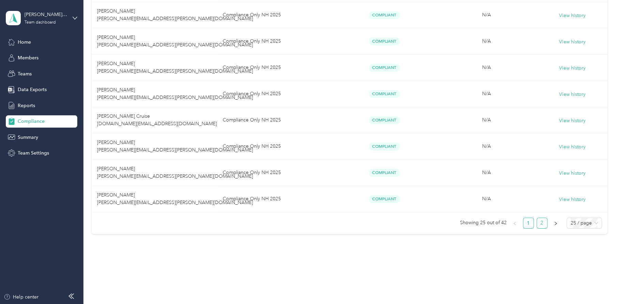 The image size is (619, 304). I want to click on div: Page Size, so click(585, 223).